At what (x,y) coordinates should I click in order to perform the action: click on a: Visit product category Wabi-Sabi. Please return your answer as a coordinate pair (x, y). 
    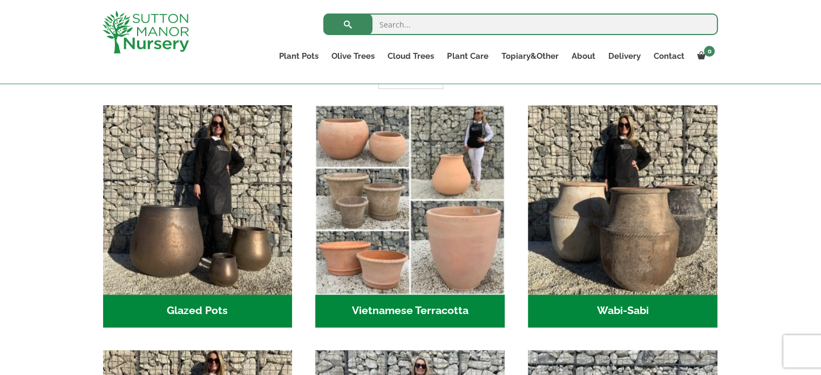
    Looking at the image, I should click on (623, 217).